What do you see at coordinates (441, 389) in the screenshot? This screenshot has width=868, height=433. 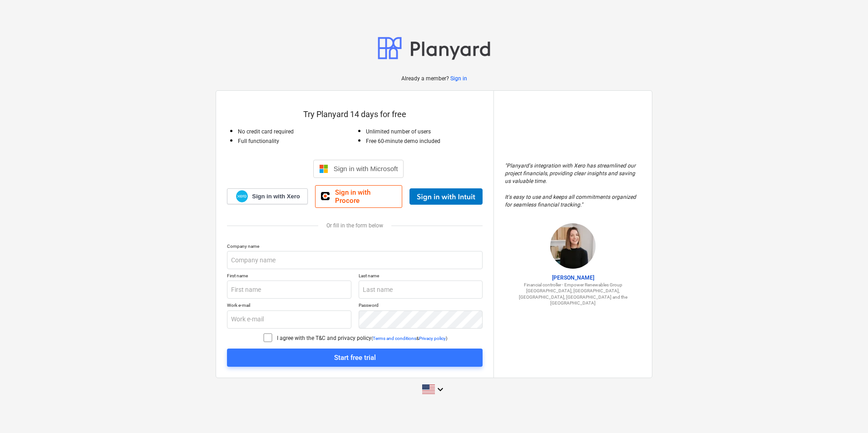 I see `i: keyboard_arrow_down` at bounding box center [441, 389].